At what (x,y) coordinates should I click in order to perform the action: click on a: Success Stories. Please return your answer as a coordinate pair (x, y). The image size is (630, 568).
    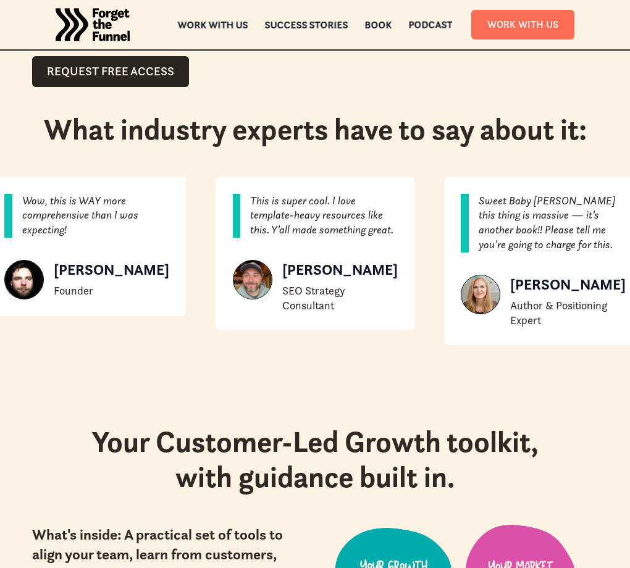
    Looking at the image, I should click on (306, 25).